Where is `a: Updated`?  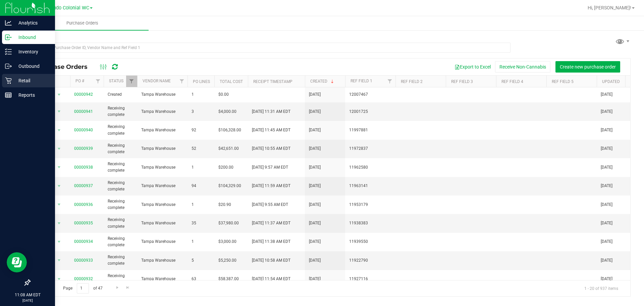 a: Updated is located at coordinates (611, 81).